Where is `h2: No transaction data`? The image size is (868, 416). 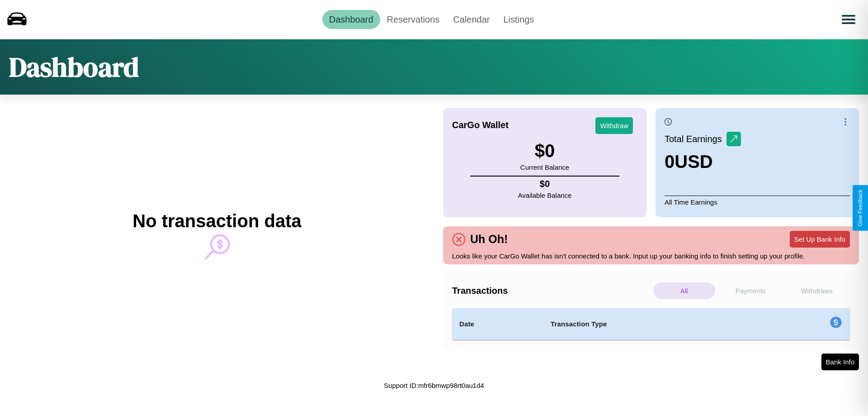
h2: No transaction data is located at coordinates (217, 220).